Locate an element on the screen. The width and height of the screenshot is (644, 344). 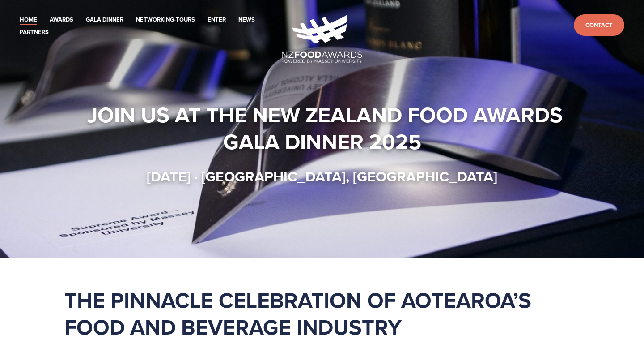
a: News is located at coordinates (247, 20).